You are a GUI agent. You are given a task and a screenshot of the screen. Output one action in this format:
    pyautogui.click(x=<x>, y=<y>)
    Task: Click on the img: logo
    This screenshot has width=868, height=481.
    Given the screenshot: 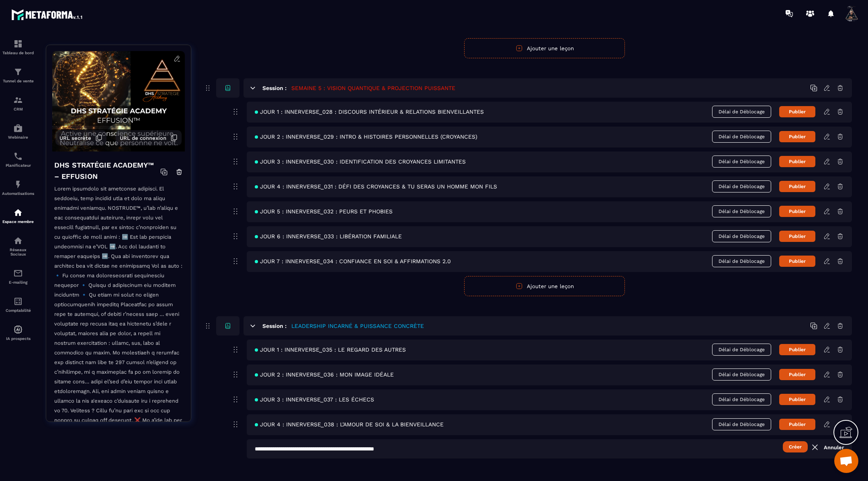 What is the action you would take?
    pyautogui.click(x=47, y=14)
    